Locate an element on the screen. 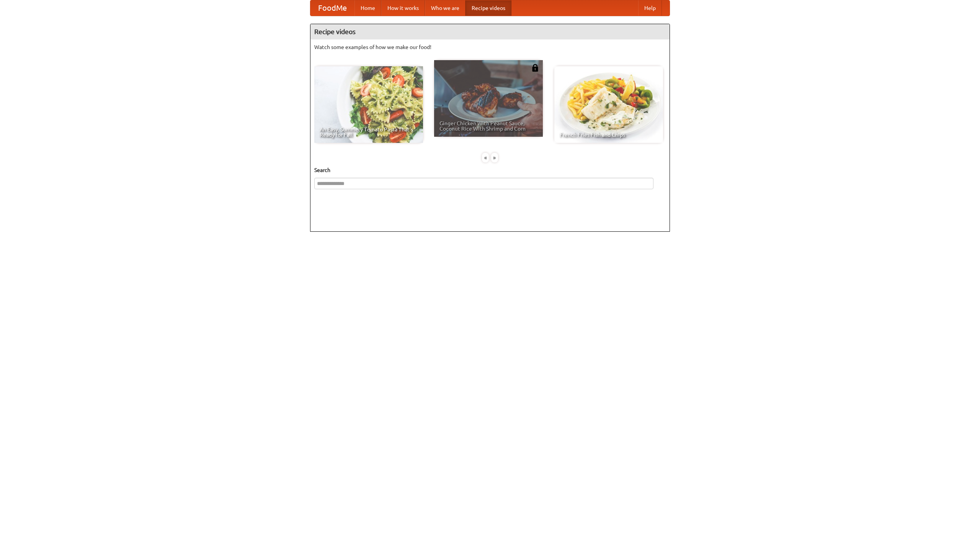  a: French Fries Fish and Chips is located at coordinates (609, 104).